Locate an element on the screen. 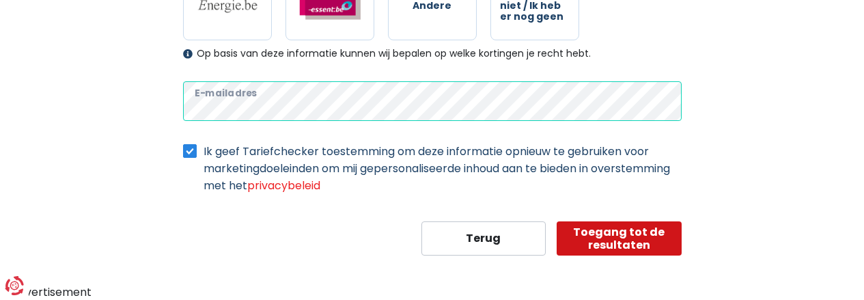 This screenshot has width=864, height=300. label: Ik geef Tariefchecker toestemming om deze informatie opnieuw te gebruiken voor marketingdoeleinde... is located at coordinates (443, 168).